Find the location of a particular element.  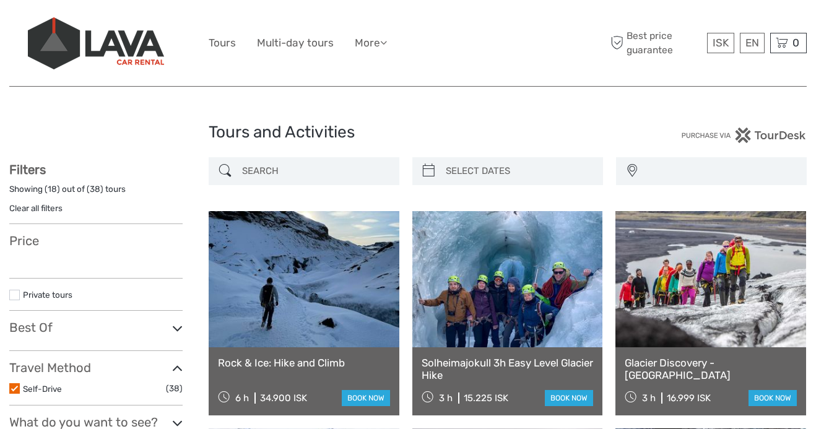

label: 38 is located at coordinates (95, 189).